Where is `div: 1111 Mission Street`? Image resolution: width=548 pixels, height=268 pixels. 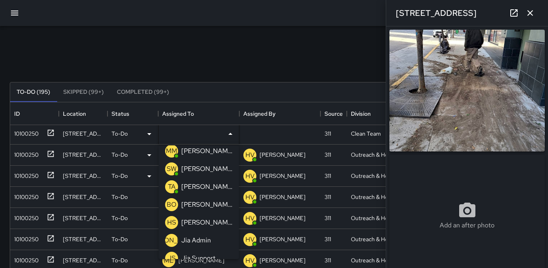 div: 1111 Mission Street is located at coordinates (83, 218).